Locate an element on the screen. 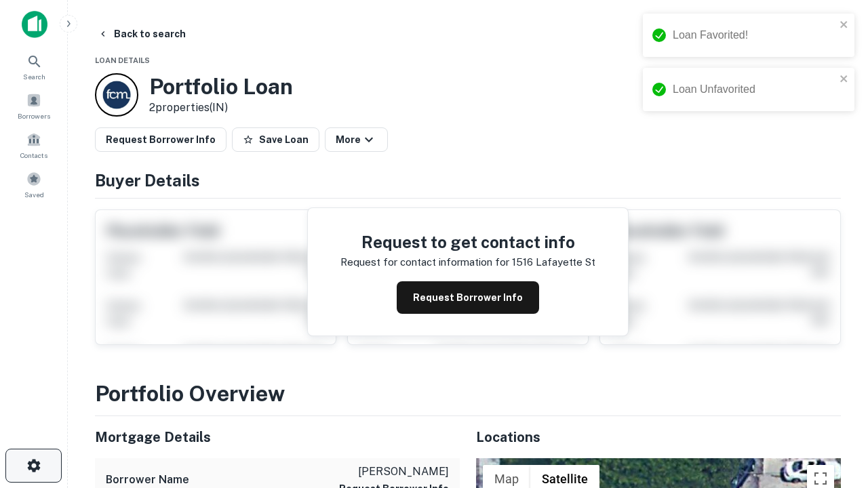 This screenshot has height=488, width=868. span: Contacts is located at coordinates (34, 155).